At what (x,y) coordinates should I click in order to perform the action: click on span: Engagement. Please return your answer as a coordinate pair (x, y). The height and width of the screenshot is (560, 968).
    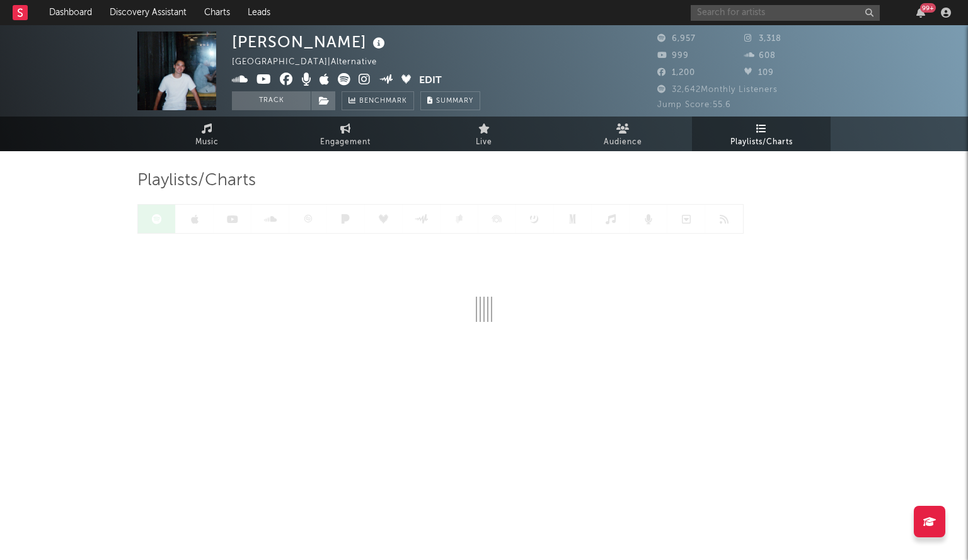
    Looking at the image, I should click on (345, 142).